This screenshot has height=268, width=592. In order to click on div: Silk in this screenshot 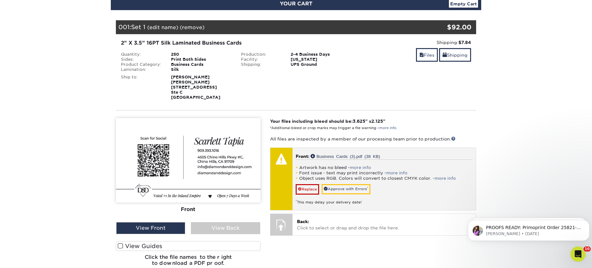, I will do `click(201, 70)`.